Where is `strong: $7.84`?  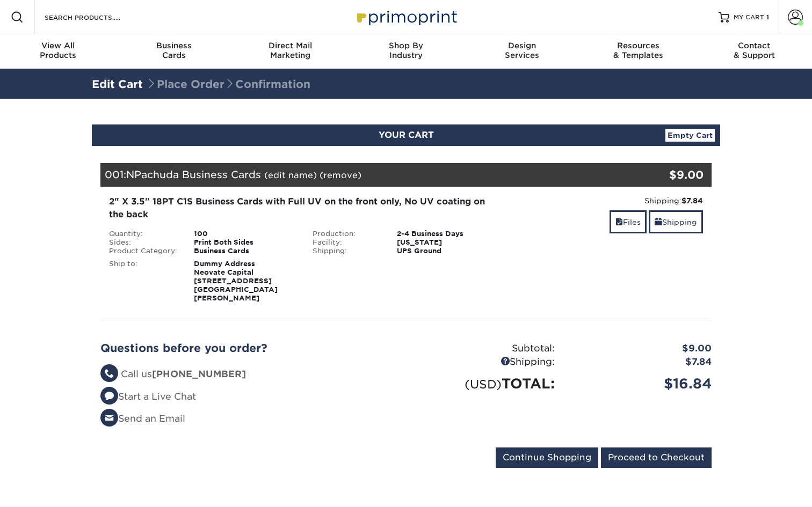 strong: $7.84 is located at coordinates (692, 201).